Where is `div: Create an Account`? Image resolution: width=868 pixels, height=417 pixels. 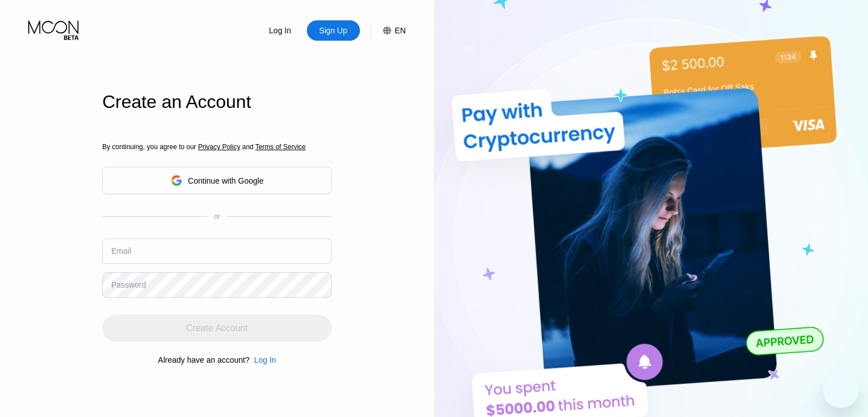
div: Create an Account is located at coordinates (217, 102).